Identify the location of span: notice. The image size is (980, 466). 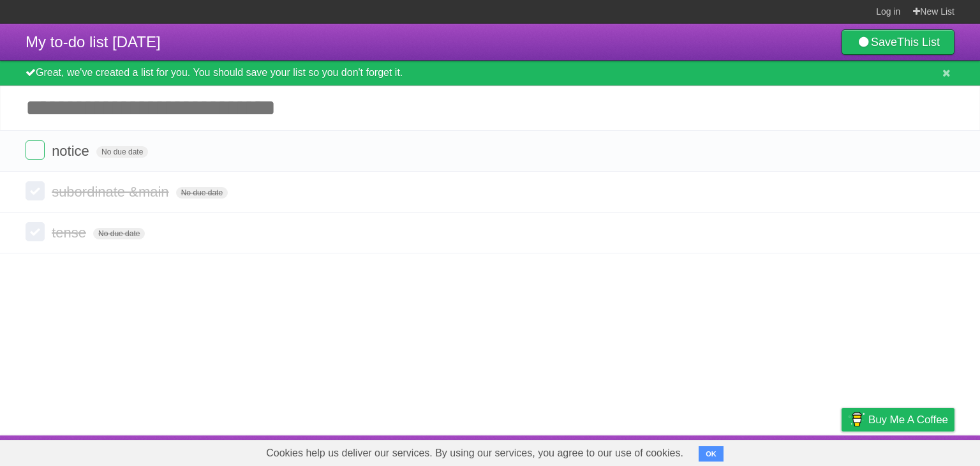
(72, 150).